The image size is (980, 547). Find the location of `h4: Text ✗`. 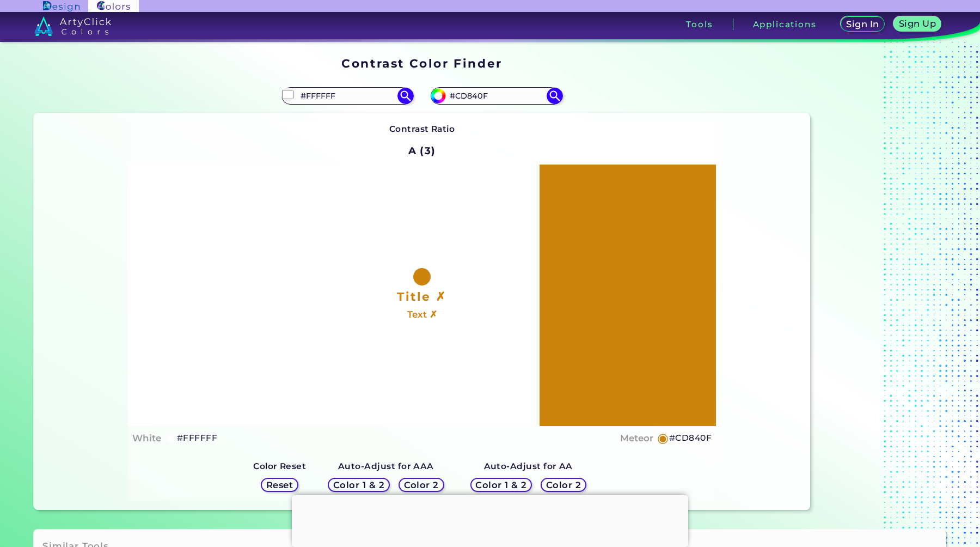

h4: Text ✗ is located at coordinates (422, 314).